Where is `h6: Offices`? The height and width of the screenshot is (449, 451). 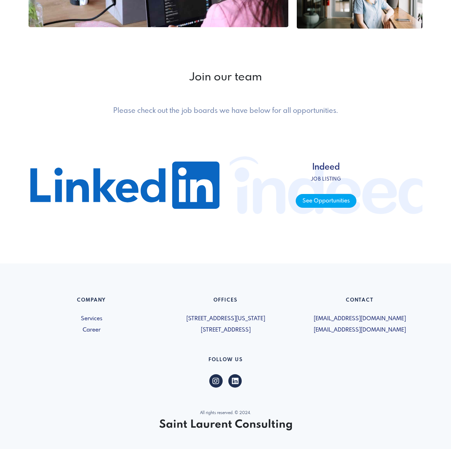
h6: Offices is located at coordinates (225, 302).